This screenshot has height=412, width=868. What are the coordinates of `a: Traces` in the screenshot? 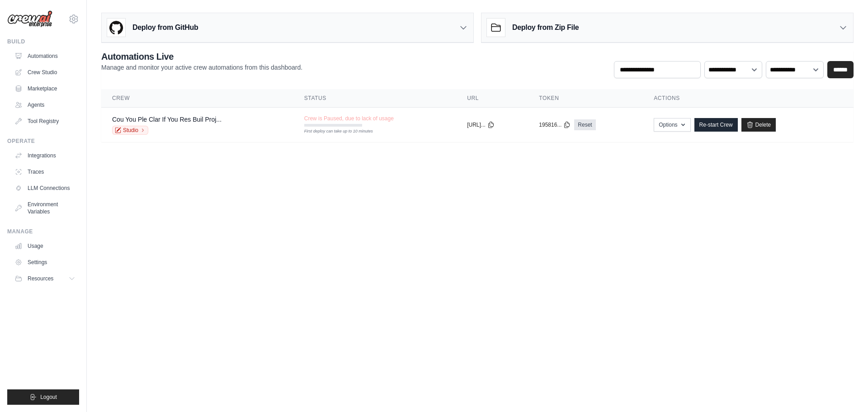 It's located at (45, 172).